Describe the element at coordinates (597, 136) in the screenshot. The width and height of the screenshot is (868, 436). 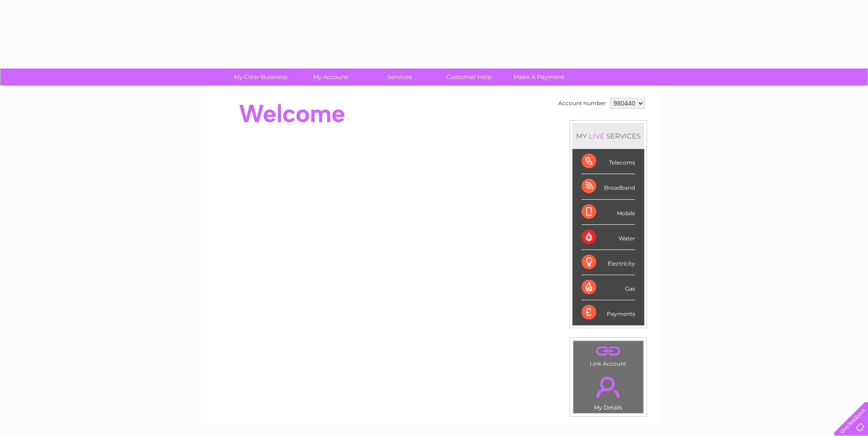
I see `div: LIVE` at that location.